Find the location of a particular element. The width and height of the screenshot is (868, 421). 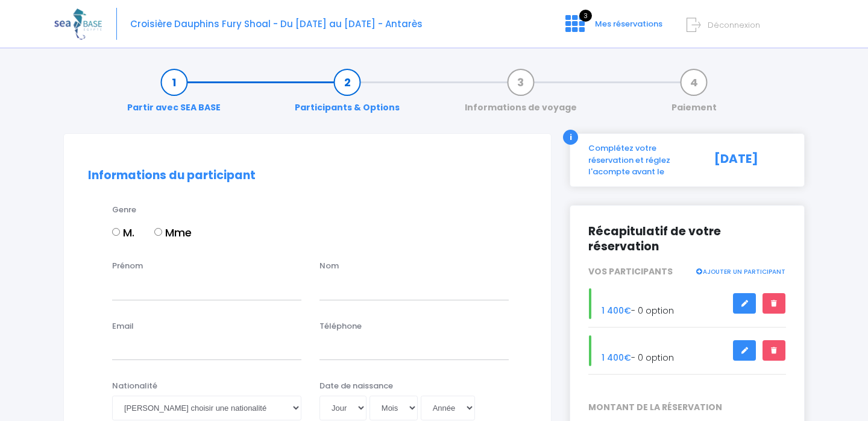

label: Nom is located at coordinates (329, 265).